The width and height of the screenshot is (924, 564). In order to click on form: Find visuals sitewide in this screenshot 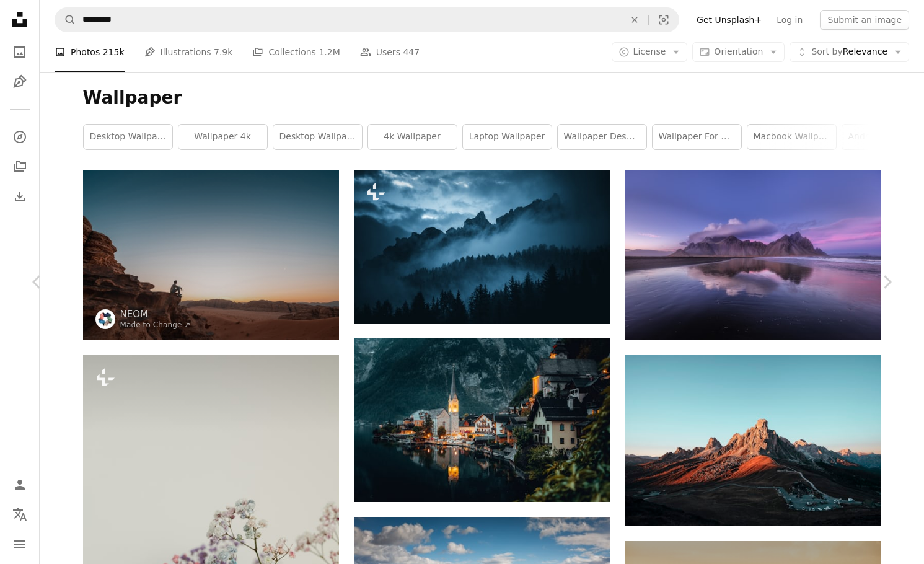, I will do `click(367, 20)`.